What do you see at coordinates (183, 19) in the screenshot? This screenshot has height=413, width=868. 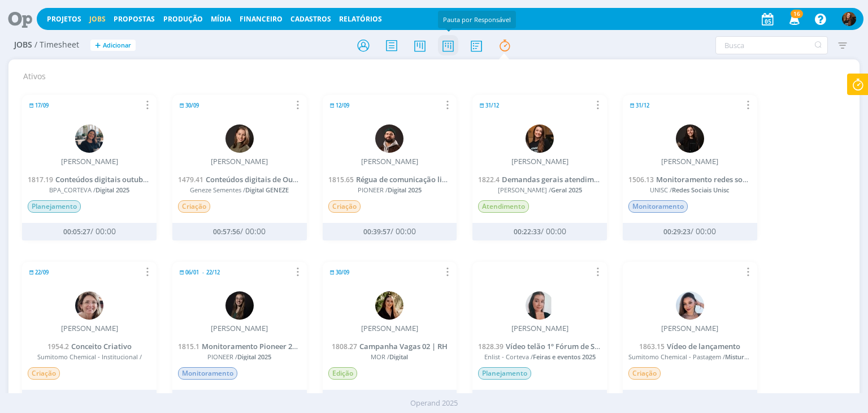 I see `a: Produção` at bounding box center [183, 19].